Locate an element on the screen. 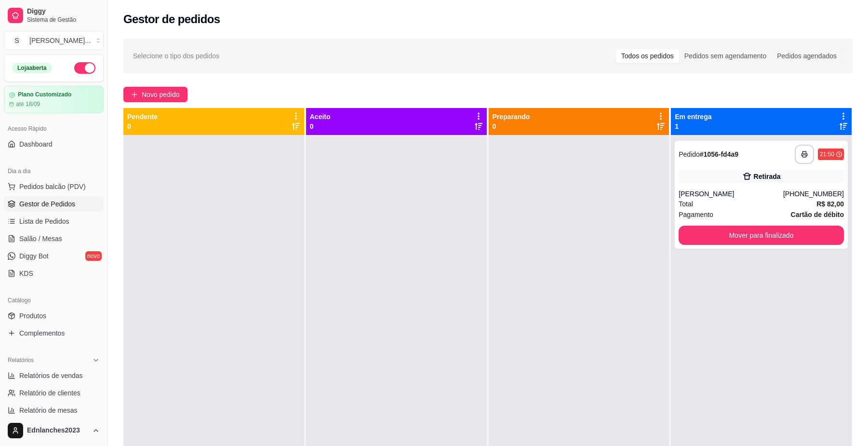 The width and height of the screenshot is (868, 446). span: Relatório de mesas is located at coordinates (48, 410).